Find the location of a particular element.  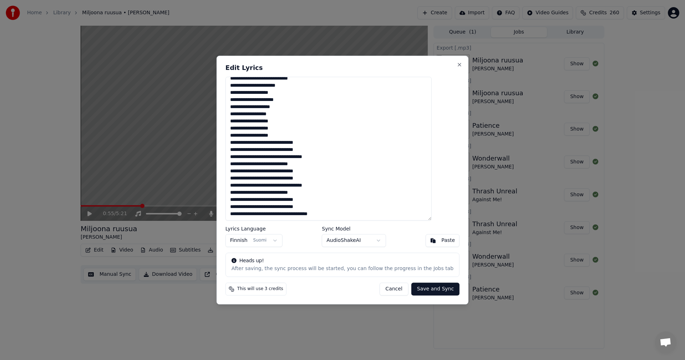

button: Save and Sync is located at coordinates (435, 289).